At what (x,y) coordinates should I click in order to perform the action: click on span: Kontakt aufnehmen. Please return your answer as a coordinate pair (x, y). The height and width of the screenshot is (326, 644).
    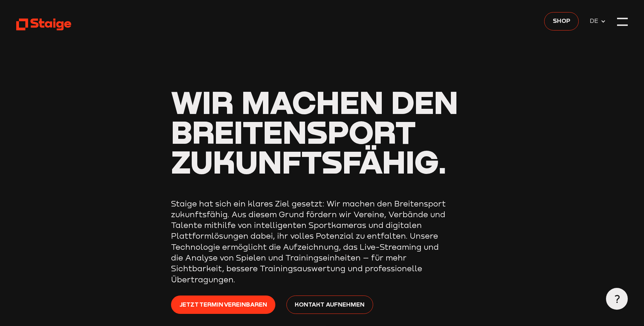
    Looking at the image, I should click on (330, 304).